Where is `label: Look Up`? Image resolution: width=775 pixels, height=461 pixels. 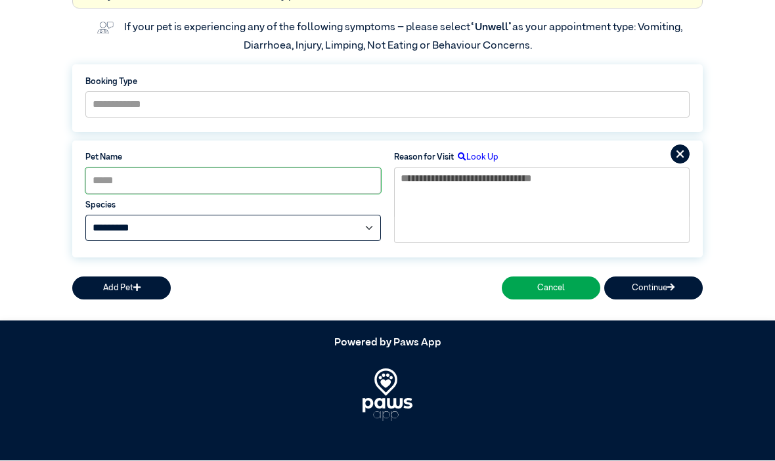
label: Look Up is located at coordinates (476, 158).